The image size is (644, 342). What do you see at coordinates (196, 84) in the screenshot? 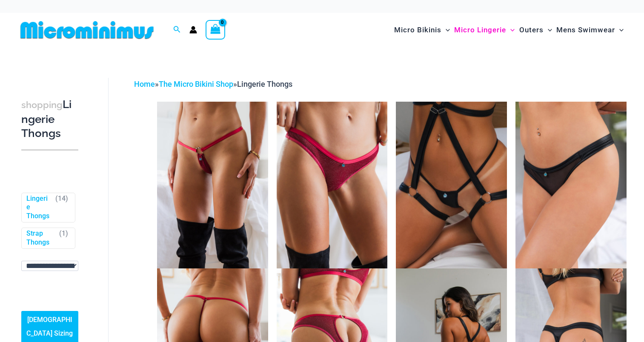
I see `a: The Micro Bikini Shop` at bounding box center [196, 84].